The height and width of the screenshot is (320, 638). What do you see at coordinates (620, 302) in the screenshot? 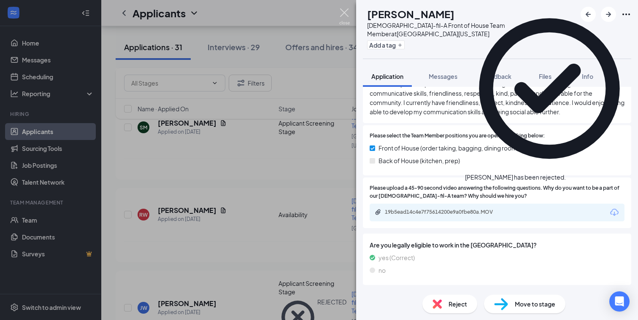
I see `div: Open Intercom Messenger` at bounding box center [620, 302].